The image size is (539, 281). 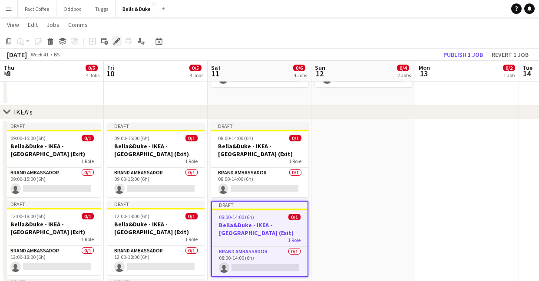 I want to click on span: Comms, so click(x=78, y=25).